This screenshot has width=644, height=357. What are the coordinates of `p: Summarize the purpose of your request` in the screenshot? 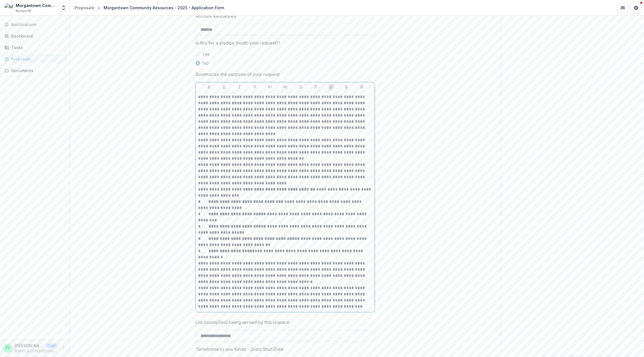 It's located at (237, 75).